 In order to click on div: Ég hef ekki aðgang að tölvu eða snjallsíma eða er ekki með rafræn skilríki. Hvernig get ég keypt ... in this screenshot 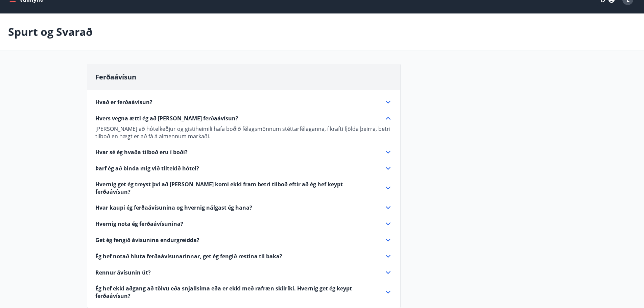, I will do `click(244, 292)`.